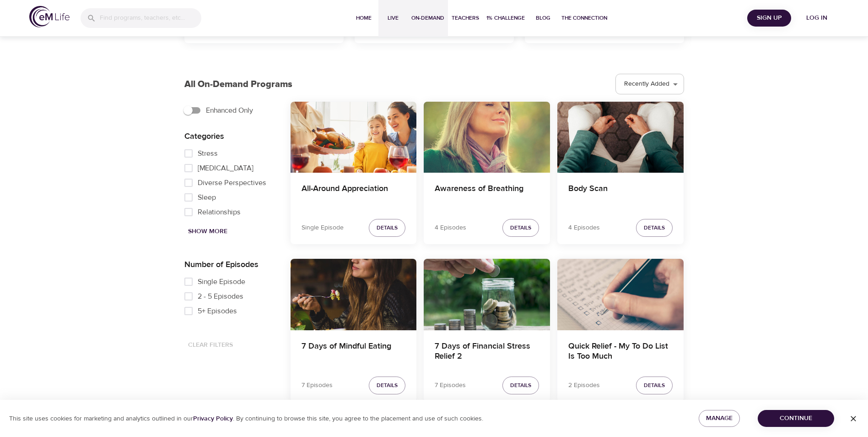 The image size is (868, 437). Describe the element at coordinates (230, 264) in the screenshot. I see `p: Number of Episodes` at that location.